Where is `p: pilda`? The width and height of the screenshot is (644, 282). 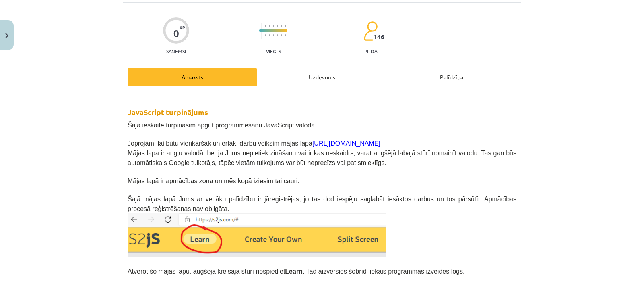 p: pilda is located at coordinates (371, 51).